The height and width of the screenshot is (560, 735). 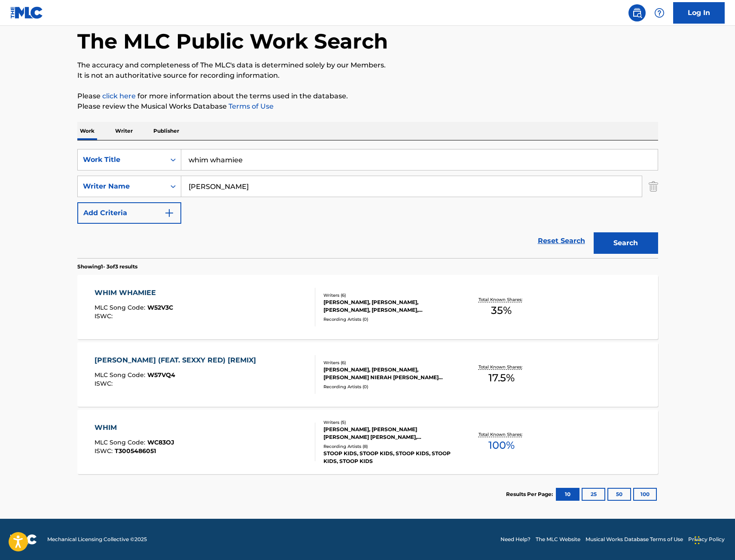 I want to click on button: 25, so click(x=593, y=495).